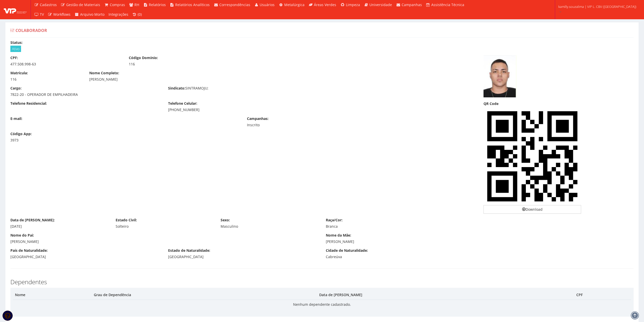 This screenshot has height=322, width=644. I want to click on span: Relatórios, so click(157, 5).